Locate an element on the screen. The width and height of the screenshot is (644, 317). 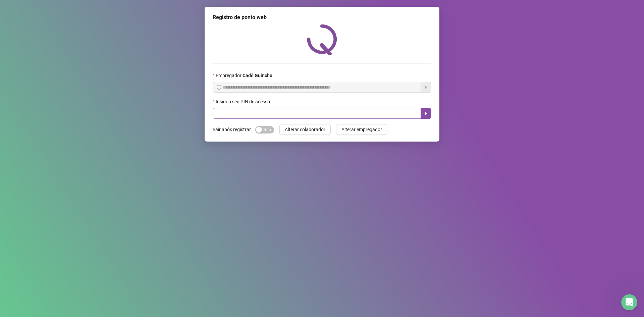
strong: Cadê Guincho is located at coordinates (257, 76).